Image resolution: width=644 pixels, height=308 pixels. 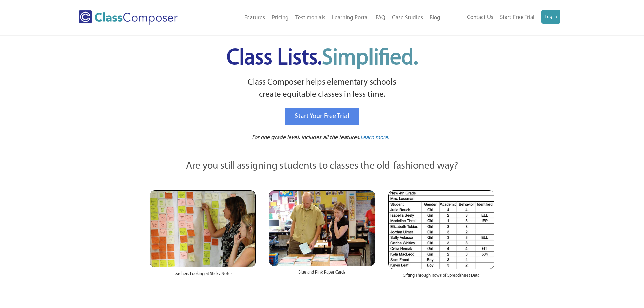 What do you see at coordinates (370, 58) in the screenshot?
I see `span: Simplified.` at bounding box center [370, 58].